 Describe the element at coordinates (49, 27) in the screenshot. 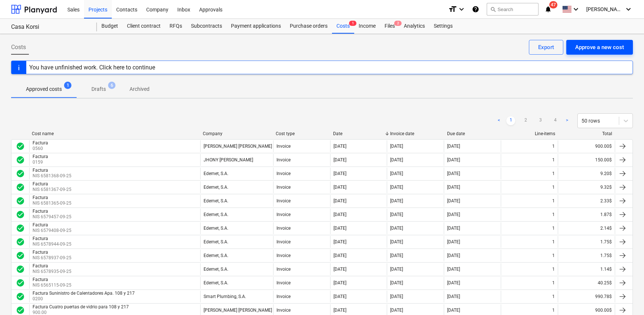

I see `div: Casa Korsi` at that location.